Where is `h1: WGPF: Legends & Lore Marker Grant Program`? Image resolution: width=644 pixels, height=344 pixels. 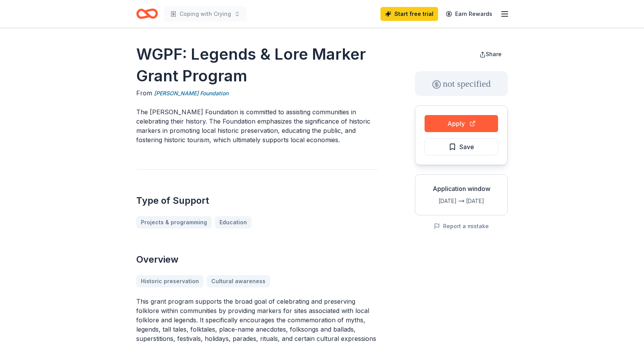 h1: WGPF: Legends & Lore Marker Grant Program is located at coordinates (257, 65).